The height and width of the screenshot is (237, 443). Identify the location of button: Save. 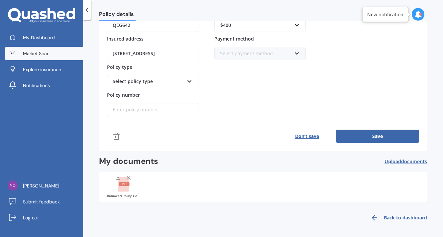
(378, 136).